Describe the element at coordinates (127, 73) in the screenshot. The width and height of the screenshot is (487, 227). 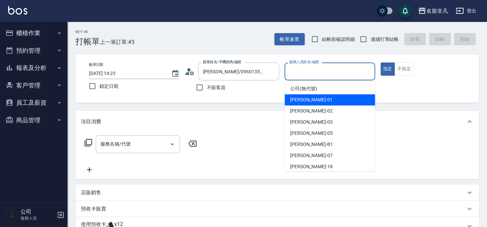
I see `input: YYYY/MM/DD hh:mm` at that location.